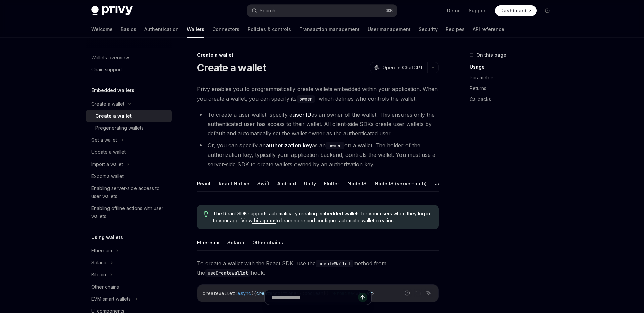  Describe the element at coordinates (234, 183) in the screenshot. I see `button: React Native` at that location.